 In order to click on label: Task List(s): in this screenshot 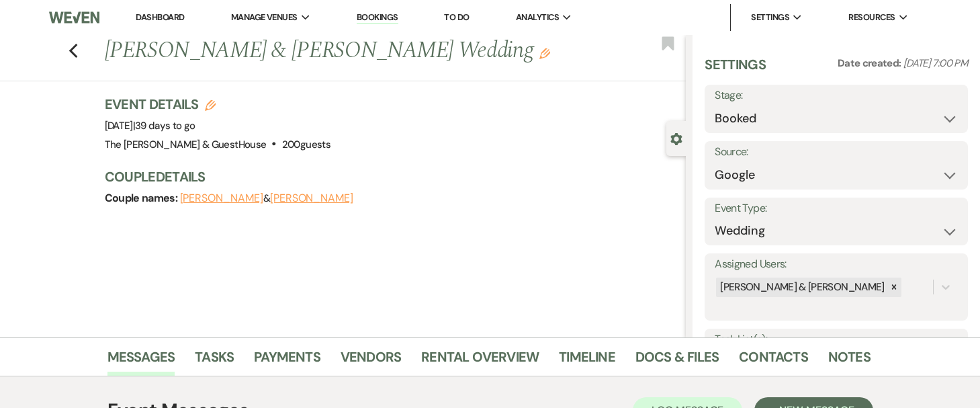, I will do `click(836, 339)`.